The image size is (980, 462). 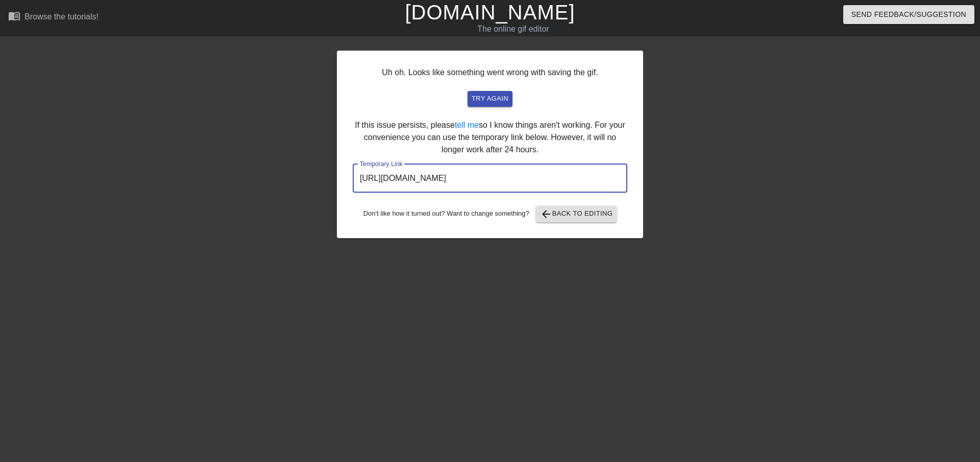 What do you see at coordinates (490, 144) in the screenshot?
I see `div: Uh oh. Looks like something went wrong with saving the gif. If this issue persists, please so I k...` at bounding box center [490, 144].